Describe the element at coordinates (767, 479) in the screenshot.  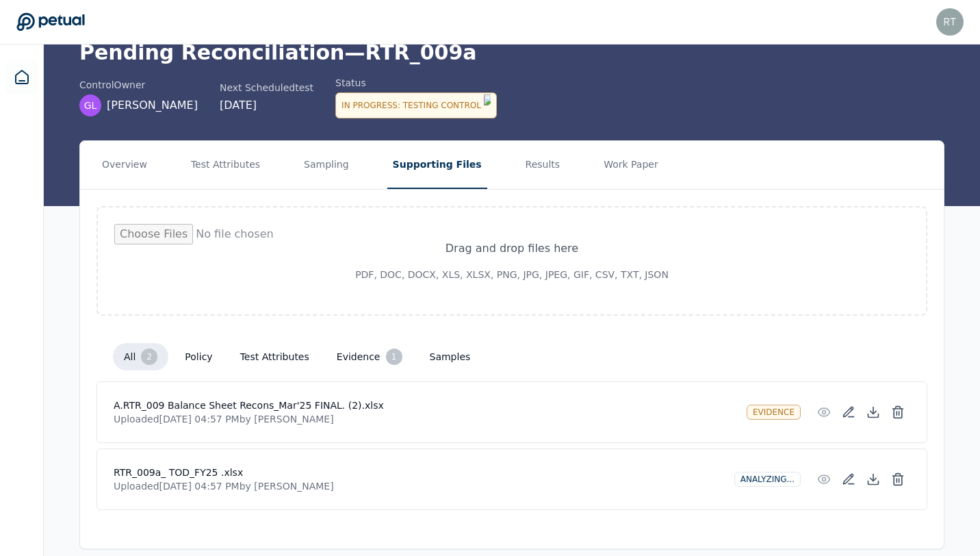
I see `div: Analyzing...` at that location.